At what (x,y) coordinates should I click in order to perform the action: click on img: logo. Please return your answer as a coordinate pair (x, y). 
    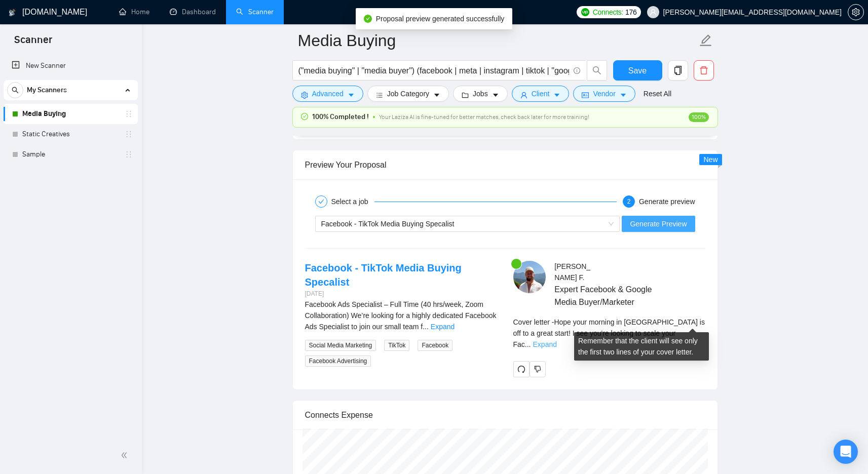
    Looking at the image, I should click on (12, 12).